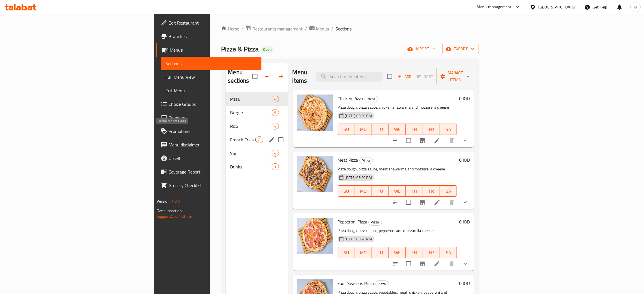  What do you see at coordinates (209, 37) in the screenshot?
I see `a: Branches` at bounding box center [209, 37].